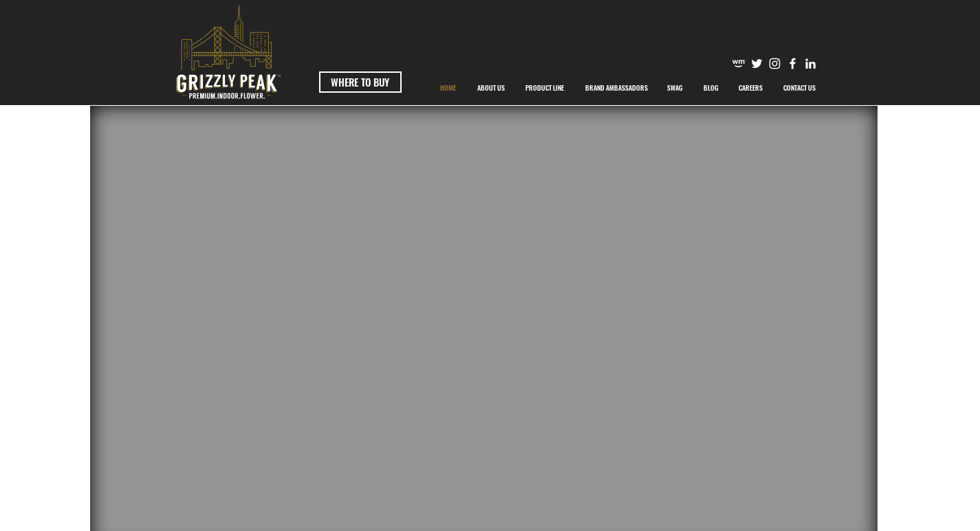  I want to click on a: BLOG, so click(710, 88).